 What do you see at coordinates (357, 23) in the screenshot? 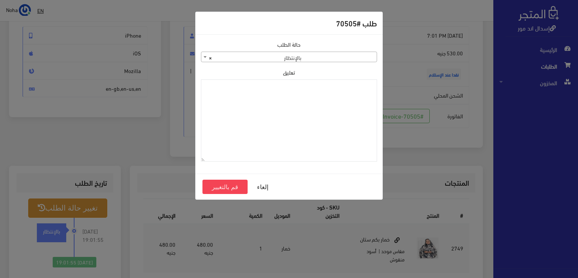
I see `h5: طلب #70505` at bounding box center [357, 23].